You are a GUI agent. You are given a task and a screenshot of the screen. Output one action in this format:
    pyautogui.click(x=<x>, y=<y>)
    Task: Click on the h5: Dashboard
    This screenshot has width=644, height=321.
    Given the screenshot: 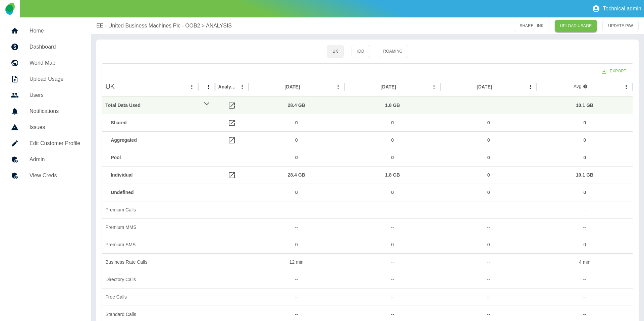 What is the action you would take?
    pyautogui.click(x=55, y=47)
    